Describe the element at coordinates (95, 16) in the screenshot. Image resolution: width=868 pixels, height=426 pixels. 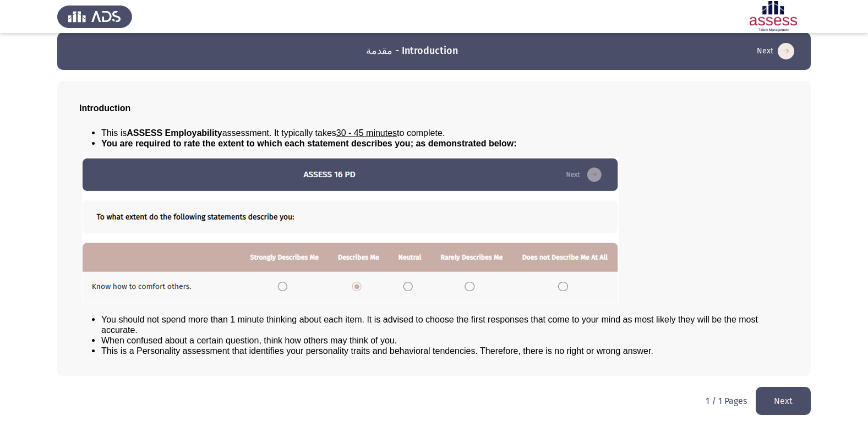
I see `img: Assess Talent Management logo` at that location.